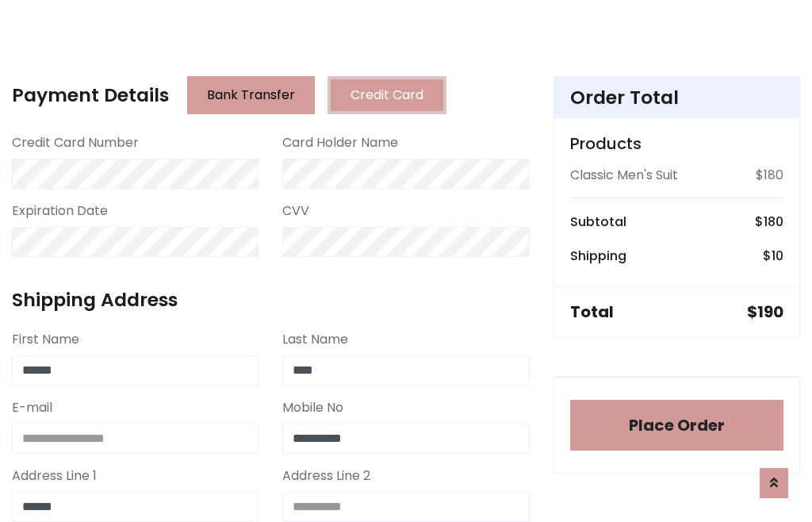 This screenshot has height=522, width=812. What do you see at coordinates (90, 95) in the screenshot?
I see `h4: Payment Details` at bounding box center [90, 95].